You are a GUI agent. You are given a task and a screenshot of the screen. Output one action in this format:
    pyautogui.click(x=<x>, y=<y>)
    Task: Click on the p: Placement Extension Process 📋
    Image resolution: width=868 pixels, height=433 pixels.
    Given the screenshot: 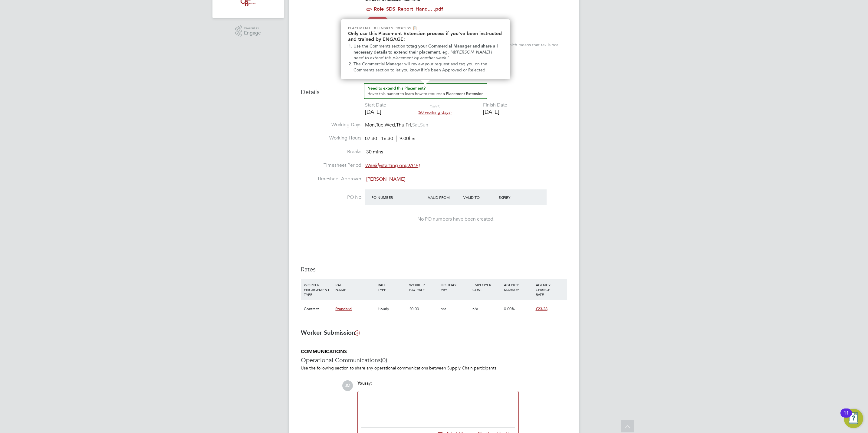 What is the action you would take?
    pyautogui.click(x=425, y=28)
    